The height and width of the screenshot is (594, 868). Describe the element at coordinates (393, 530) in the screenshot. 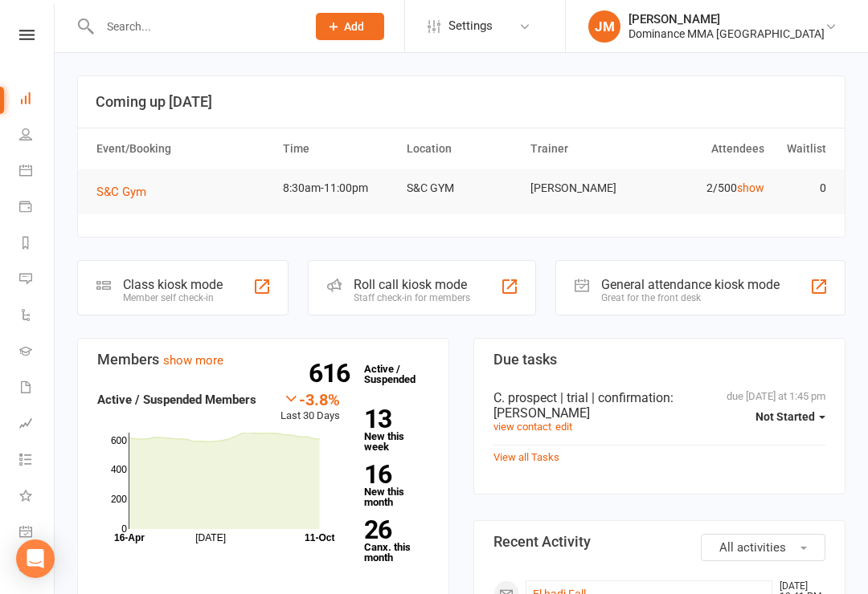

I see `strong: 26` at that location.